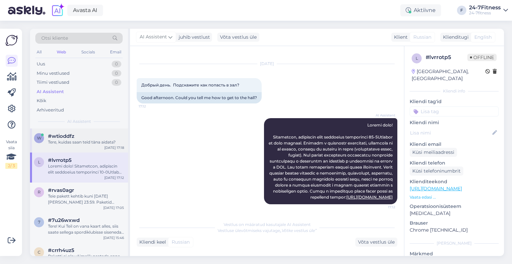  Describe the element at coordinates (454, 223) in the screenshot. I see `p: Brauser` at that location.